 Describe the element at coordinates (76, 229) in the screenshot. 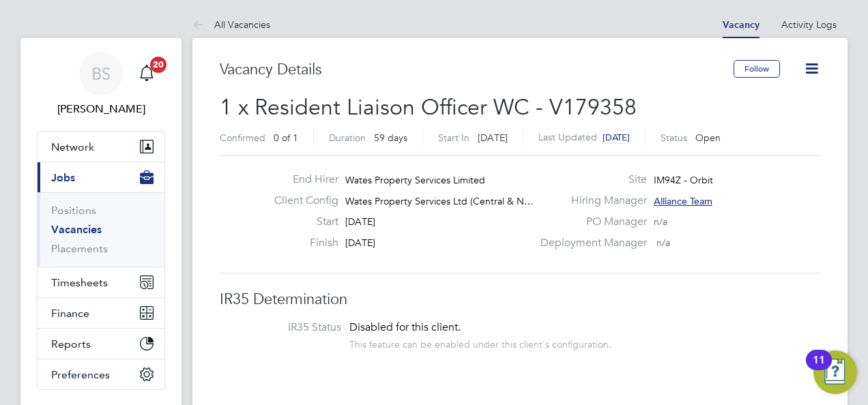

I see `a: Vacancies` at that location.